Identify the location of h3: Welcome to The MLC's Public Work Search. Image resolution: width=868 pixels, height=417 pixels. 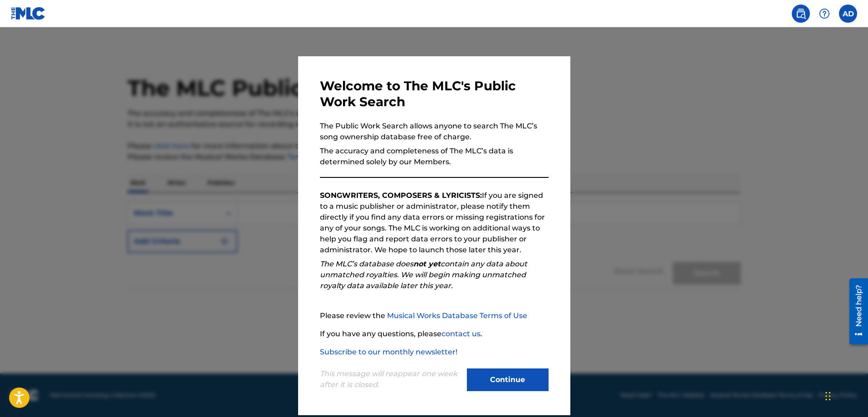
(434, 94).